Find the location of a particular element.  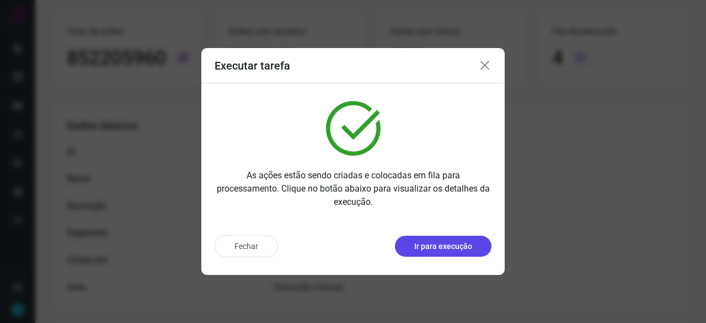

img: verified.svg is located at coordinates (353, 128).